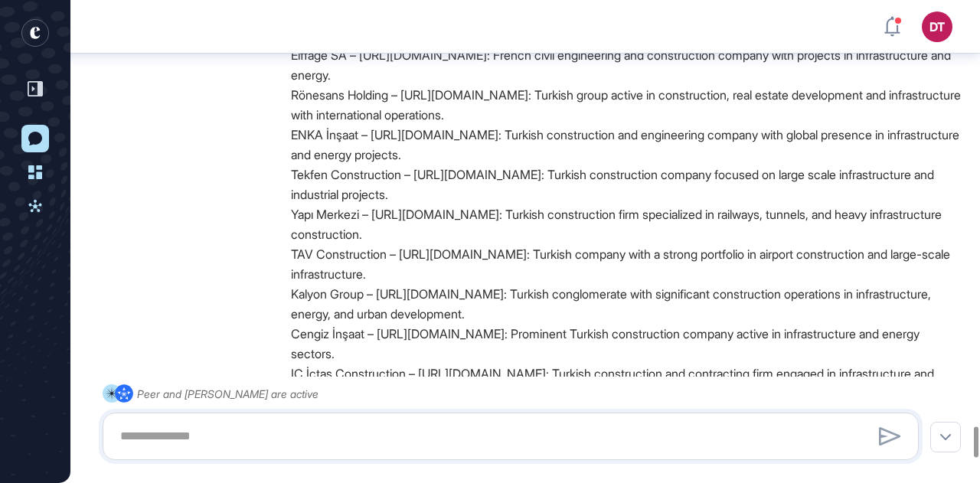 The height and width of the screenshot is (483, 980). I want to click on div: entrapeer-logo, so click(36, 33).